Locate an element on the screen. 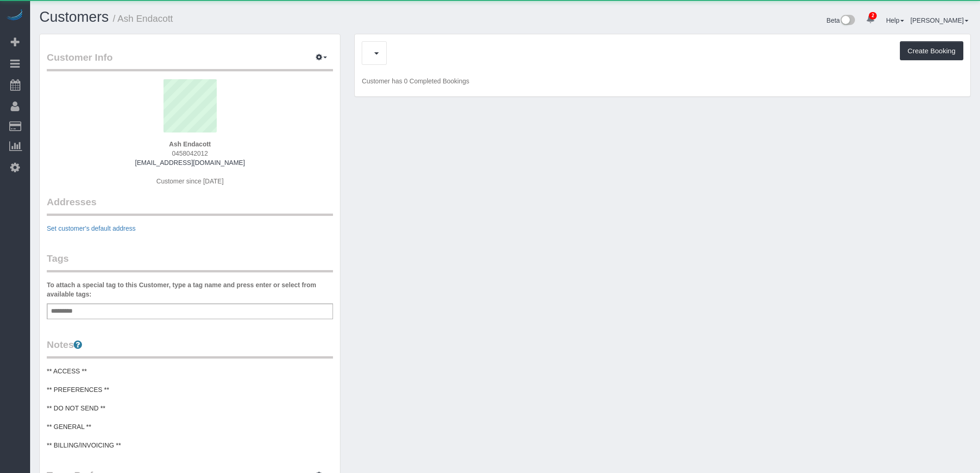  legend: Customer Info is located at coordinates (190, 61).